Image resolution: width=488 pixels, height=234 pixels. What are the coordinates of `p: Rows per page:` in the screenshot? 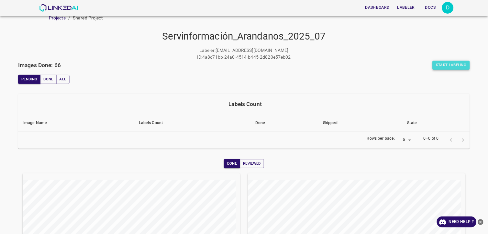 It's located at (381, 139).